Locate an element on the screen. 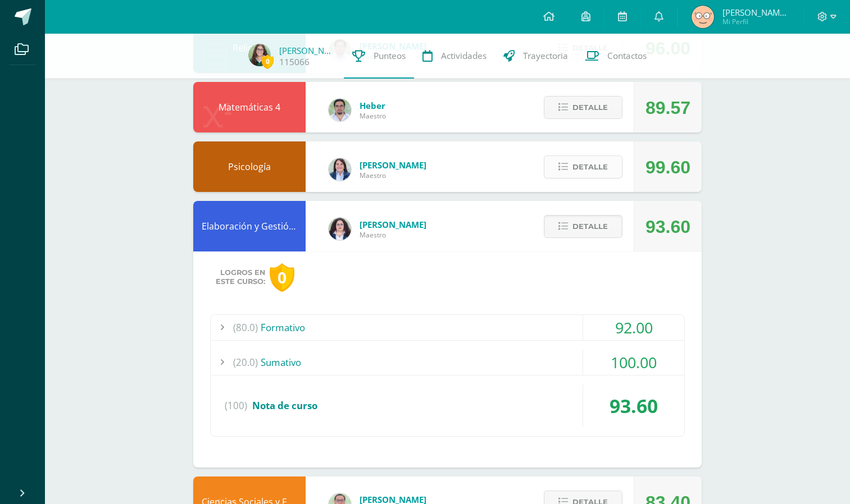 Image resolution: width=850 pixels, height=504 pixels. a: Contactos is located at coordinates (616, 56).